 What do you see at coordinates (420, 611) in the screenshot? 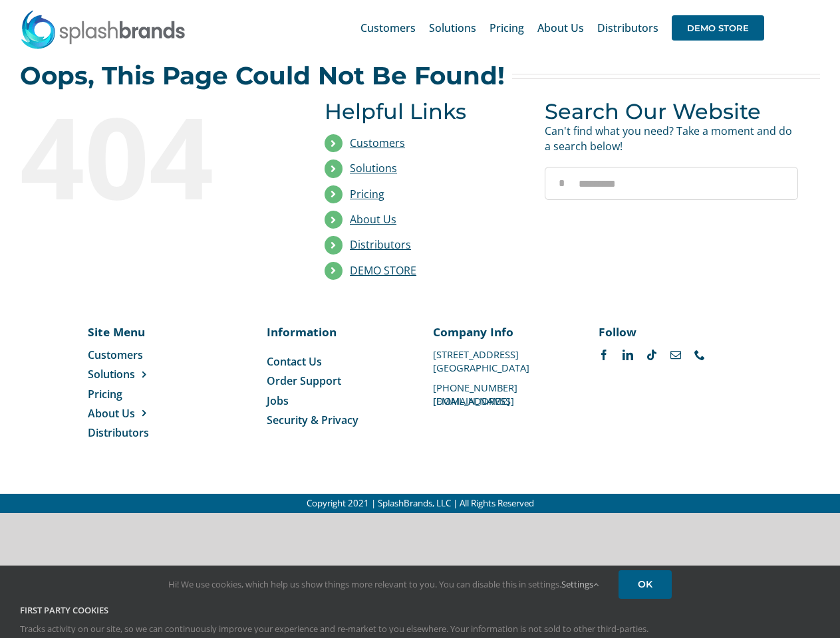
I see `h4: First Party Cookies` at bounding box center [420, 611].